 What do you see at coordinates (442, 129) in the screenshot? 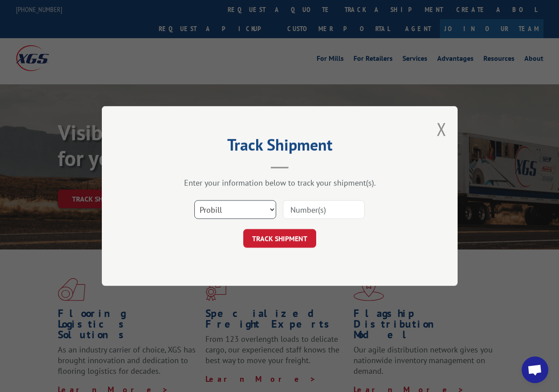
I see `button: Close modal` at bounding box center [442, 129].